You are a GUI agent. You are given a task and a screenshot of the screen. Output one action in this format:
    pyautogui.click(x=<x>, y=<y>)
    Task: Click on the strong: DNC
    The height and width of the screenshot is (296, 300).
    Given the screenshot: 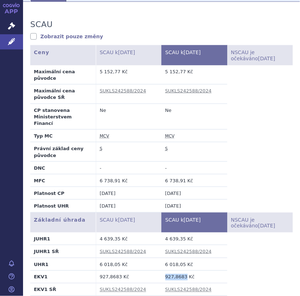 What is the action you would take?
    pyautogui.click(x=39, y=168)
    